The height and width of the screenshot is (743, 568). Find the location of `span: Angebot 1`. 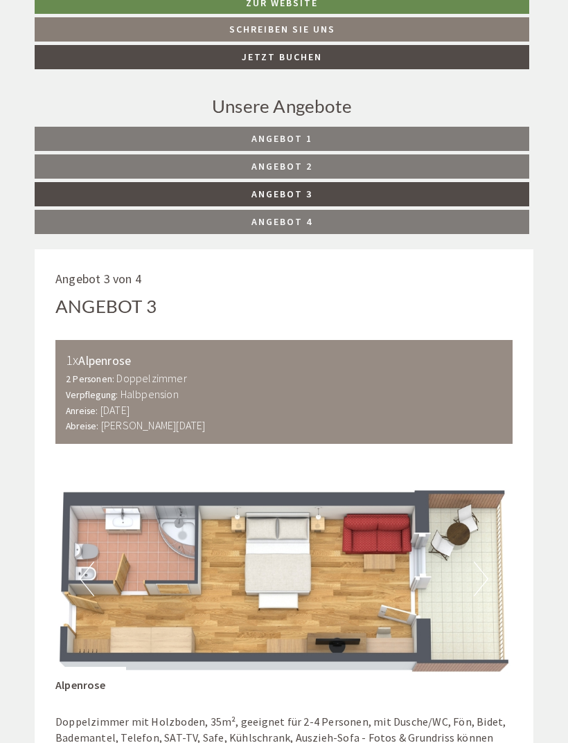

span: Angebot 1 is located at coordinates (282, 138).